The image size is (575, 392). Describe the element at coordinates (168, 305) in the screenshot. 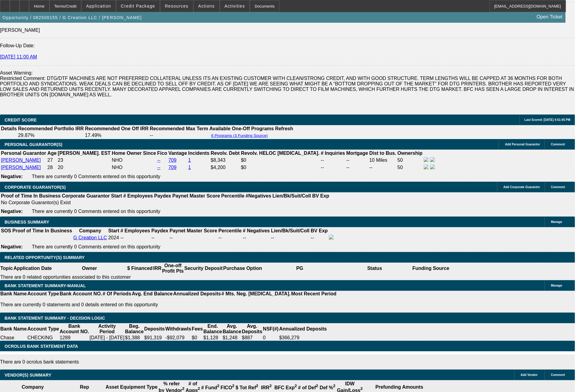

I see `p: There are currently 0 statements and 0 details entered on this opportunity` at that location.